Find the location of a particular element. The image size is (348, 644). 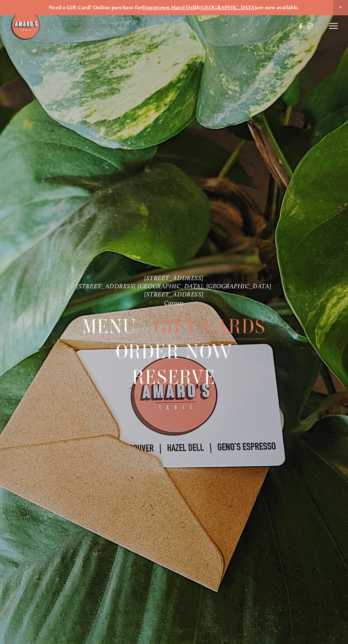

span: Reserve is located at coordinates (174, 377).